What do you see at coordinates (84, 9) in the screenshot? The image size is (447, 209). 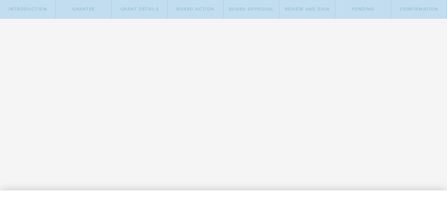 I see `span: Grantee` at bounding box center [84, 9].